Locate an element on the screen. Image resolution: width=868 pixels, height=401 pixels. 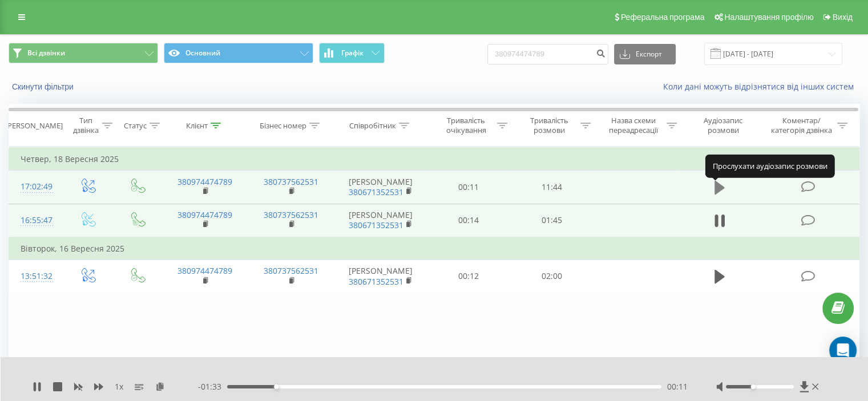
div: Прослухати аудіозапис розмови is located at coordinates (770, 166).